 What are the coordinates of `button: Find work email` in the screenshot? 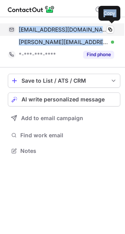 It's located at (64, 136).